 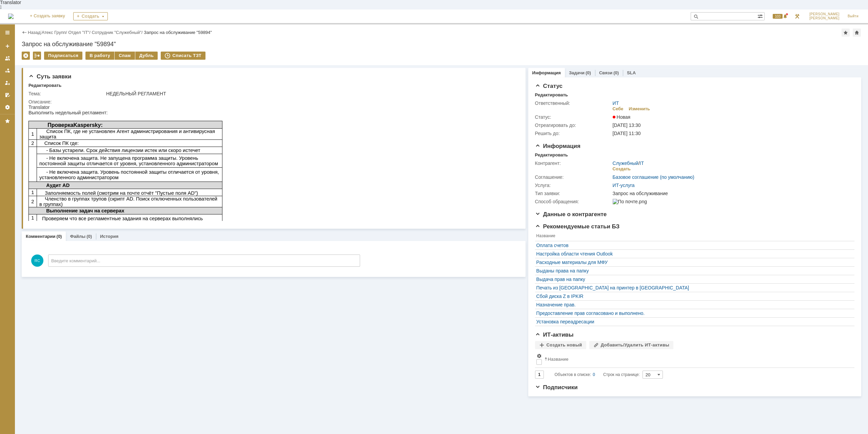 What do you see at coordinates (7, 95) in the screenshot?
I see `a: Мои согласования` at bounding box center [7, 95].